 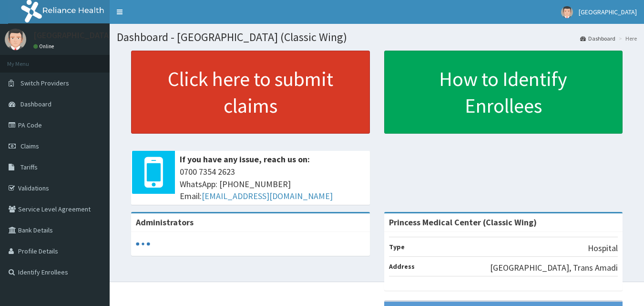 I want to click on li: Here, so click(x=627, y=38).